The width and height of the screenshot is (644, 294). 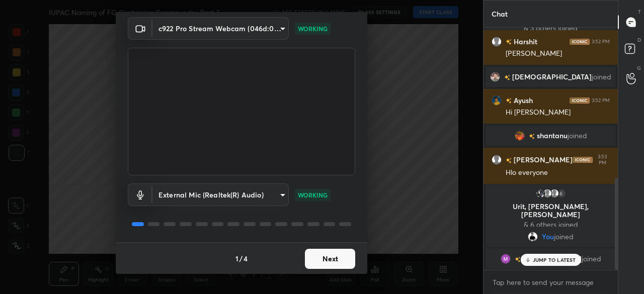 What do you see at coordinates (602, 160) in the screenshot?
I see `div: 3:53 PM` at bounding box center [602, 160].